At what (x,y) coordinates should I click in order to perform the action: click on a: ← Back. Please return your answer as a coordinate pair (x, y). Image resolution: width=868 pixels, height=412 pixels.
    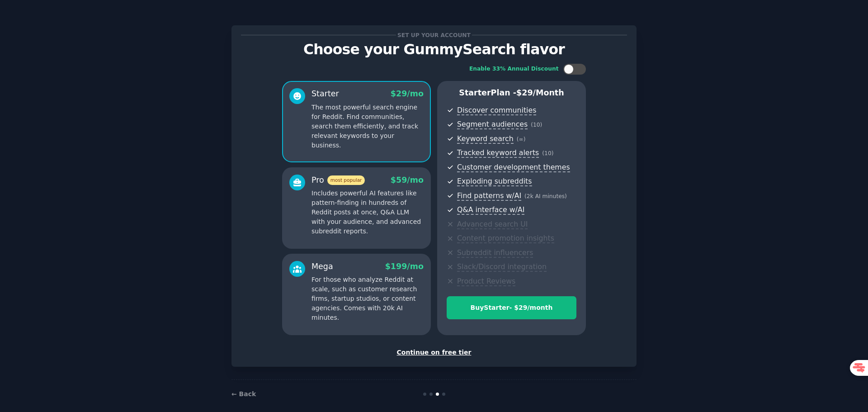
    Looking at the image, I should click on (244, 394).